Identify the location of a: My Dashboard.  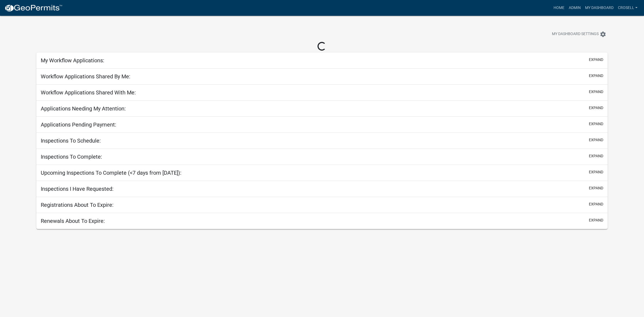
(600, 8).